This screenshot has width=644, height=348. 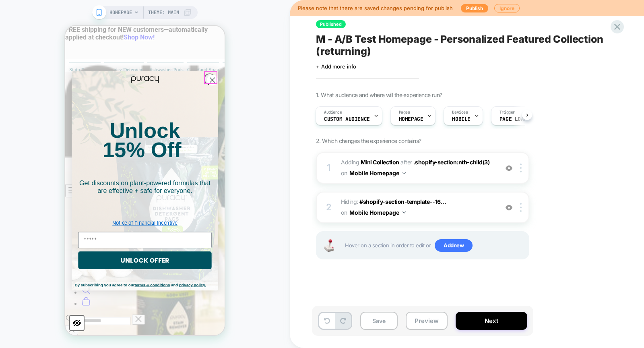 I want to click on img: Joystick, so click(x=329, y=245).